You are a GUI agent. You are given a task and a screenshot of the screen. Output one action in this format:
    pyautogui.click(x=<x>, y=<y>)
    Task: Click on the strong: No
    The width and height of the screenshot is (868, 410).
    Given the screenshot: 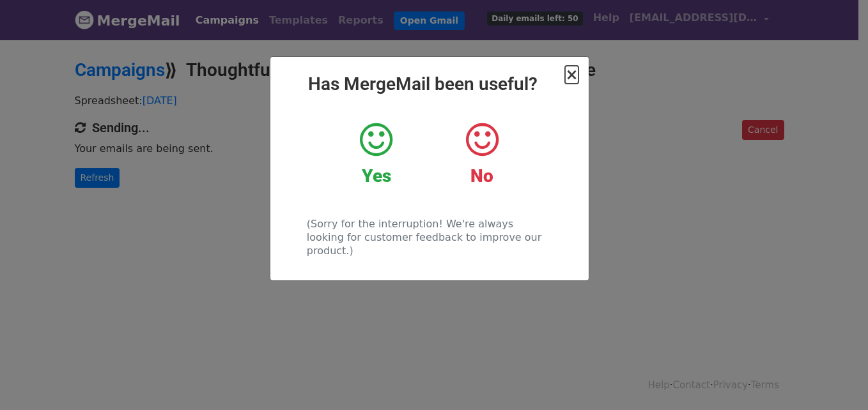 What is the action you would take?
    pyautogui.click(x=482, y=176)
    